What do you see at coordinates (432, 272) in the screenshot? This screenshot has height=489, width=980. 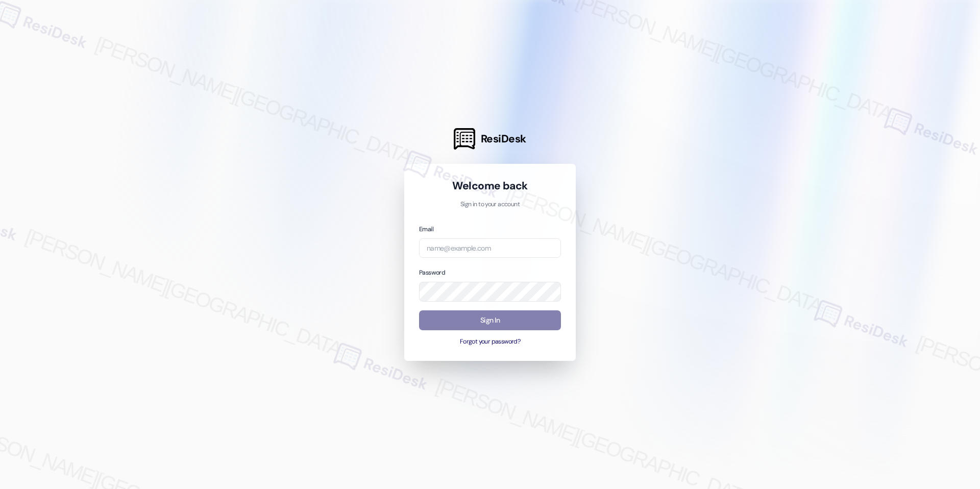 I see `label: Password` at bounding box center [432, 272].